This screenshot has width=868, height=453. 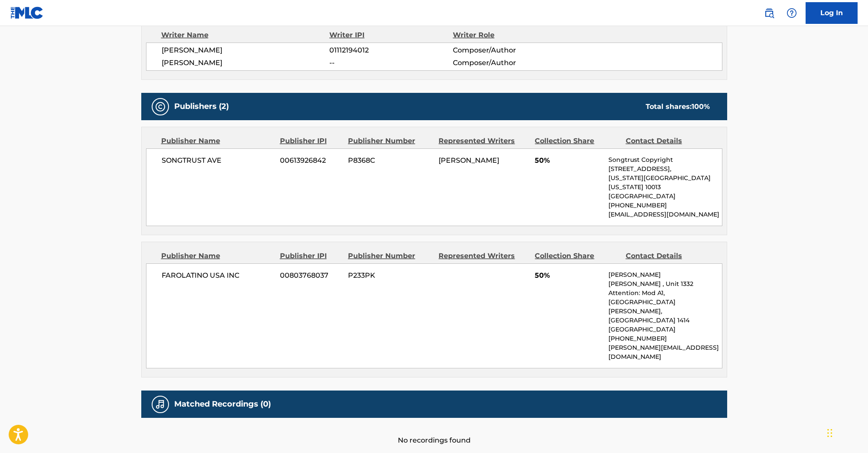 What do you see at coordinates (390, 276) in the screenshot?
I see `span: P233PK` at bounding box center [390, 276].